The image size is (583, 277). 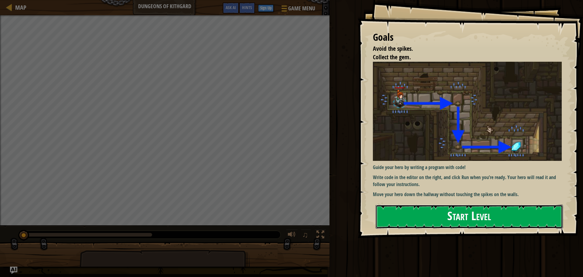 I want to click on span: Hints, so click(x=247, y=7).